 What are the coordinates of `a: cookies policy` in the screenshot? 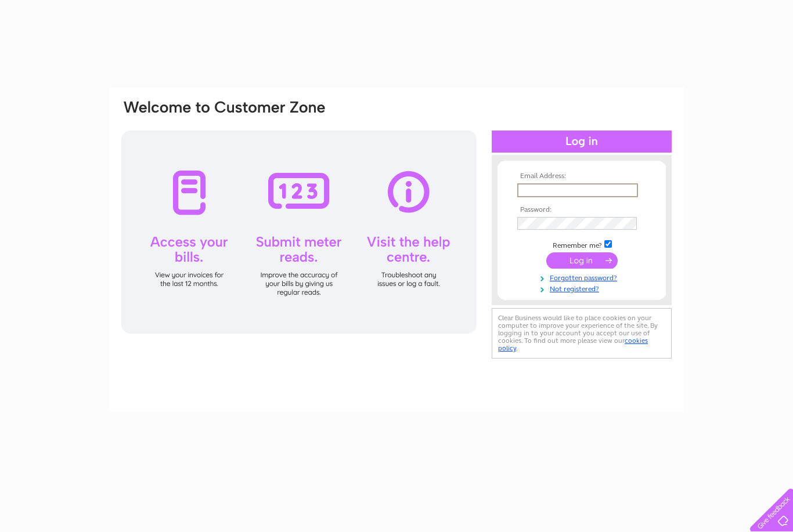 It's located at (573, 344).